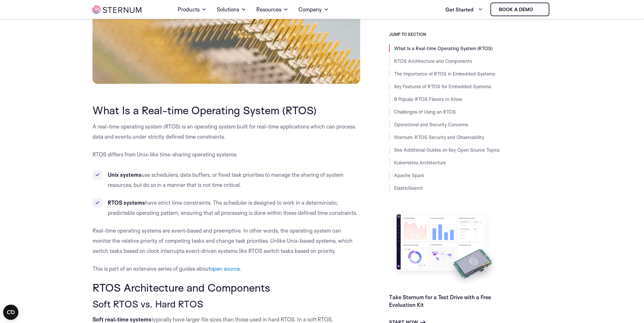  I want to click on a: Kubernetes Architecture, so click(420, 162).